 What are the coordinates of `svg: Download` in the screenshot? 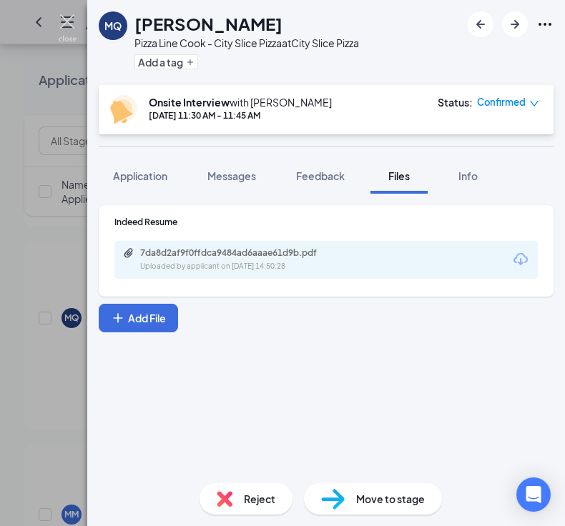 It's located at (521, 260).